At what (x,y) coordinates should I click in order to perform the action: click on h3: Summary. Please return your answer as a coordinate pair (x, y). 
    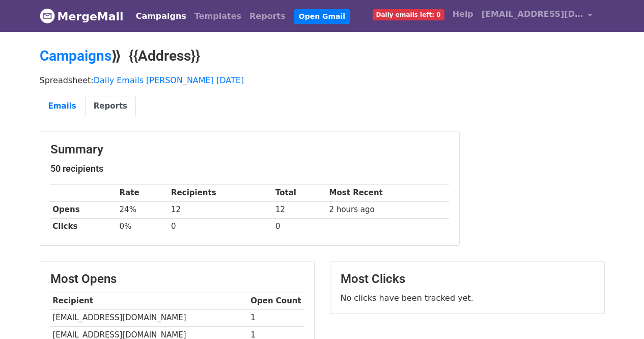
    Looking at the image, I should click on (250, 149).